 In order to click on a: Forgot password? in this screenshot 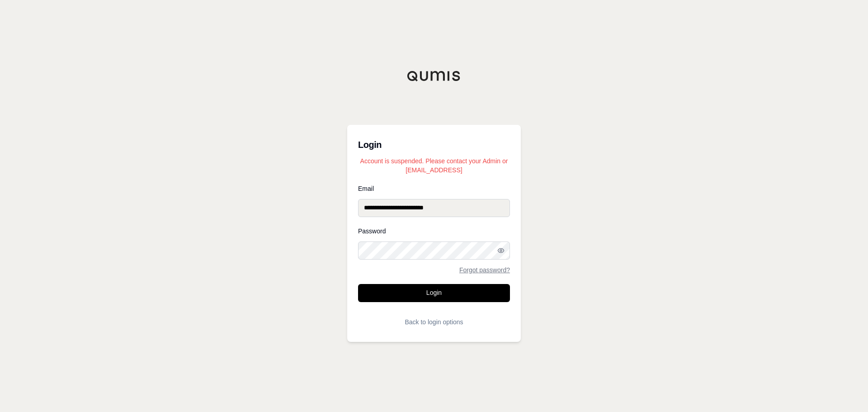, I will do `click(485, 270)`.